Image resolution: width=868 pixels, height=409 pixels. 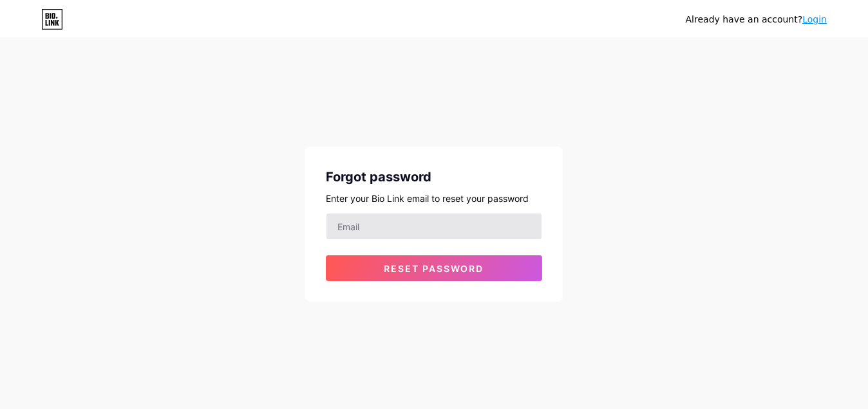 I want to click on span: Reset password, so click(x=434, y=268).